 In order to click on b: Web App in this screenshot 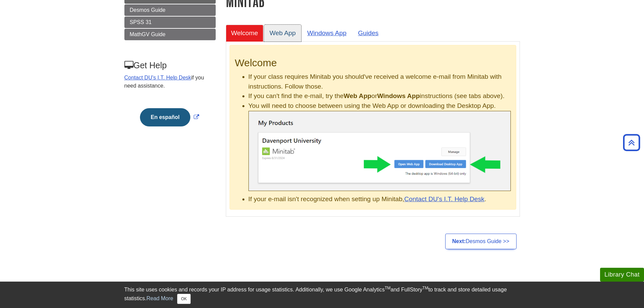, I will do `click(358, 95)`.